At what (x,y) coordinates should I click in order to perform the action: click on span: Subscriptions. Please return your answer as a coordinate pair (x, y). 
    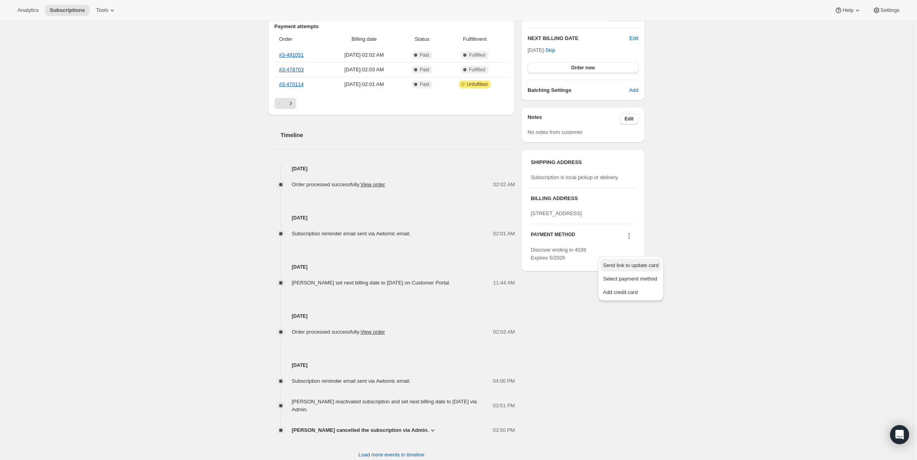
    Looking at the image, I should click on (67, 10).